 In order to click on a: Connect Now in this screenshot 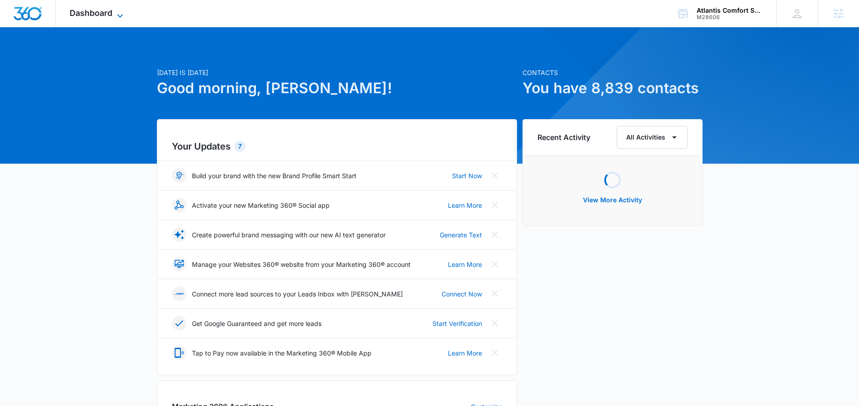, I will do `click(461, 294)`.